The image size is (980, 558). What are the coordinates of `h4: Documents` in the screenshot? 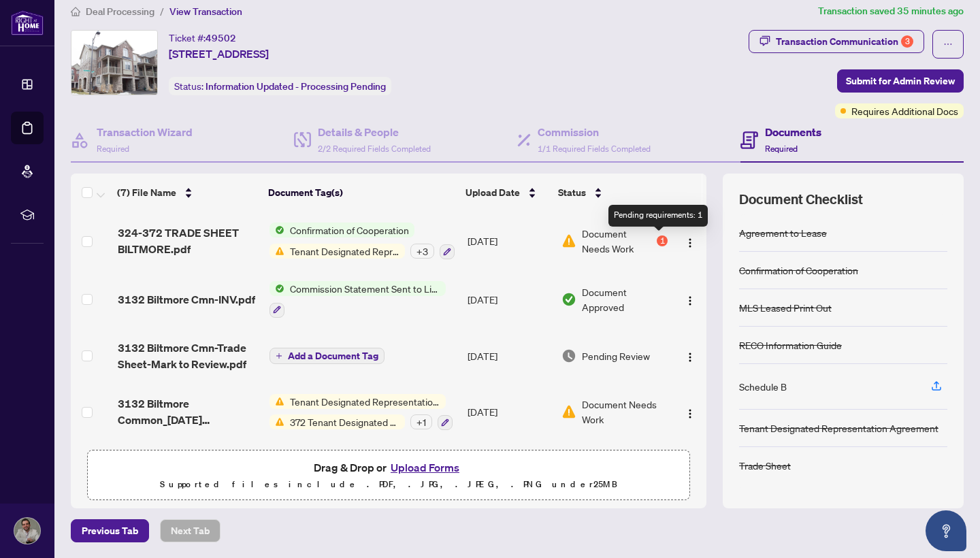 It's located at (793, 132).